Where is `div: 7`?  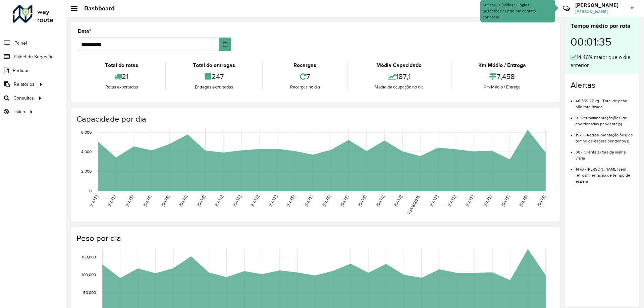
div: 7 is located at coordinates (305, 76).